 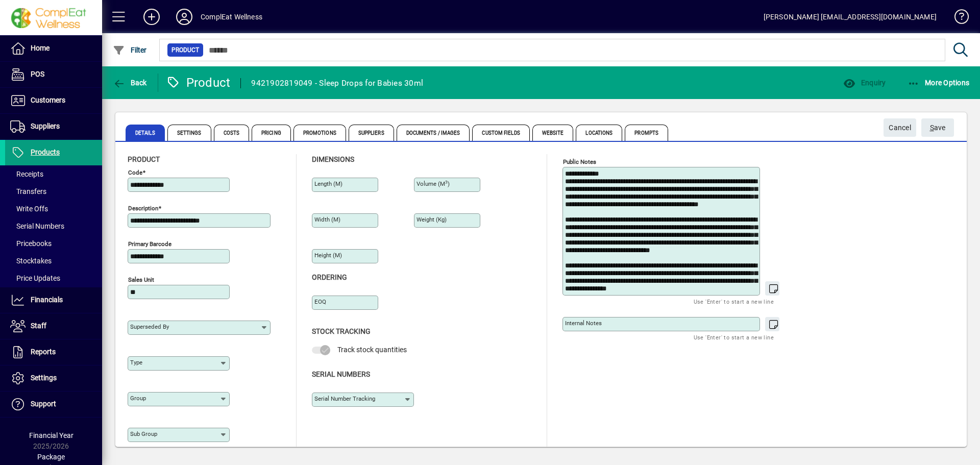 I want to click on span: POS, so click(x=37, y=74).